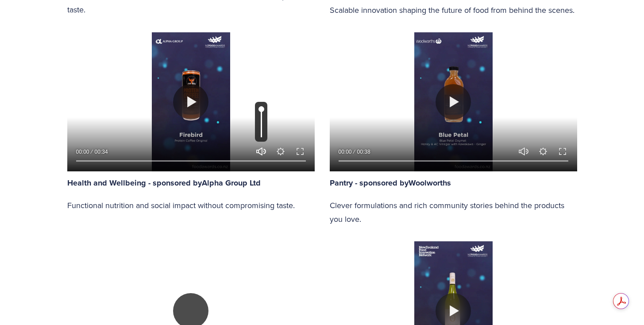 This screenshot has height=325, width=644. I want to click on strong: Woolworths, so click(430, 183).